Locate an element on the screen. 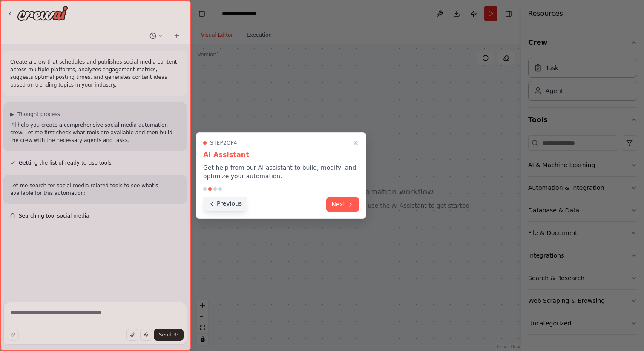 Image resolution: width=644 pixels, height=351 pixels. h3: AI Assistant is located at coordinates (281, 155).